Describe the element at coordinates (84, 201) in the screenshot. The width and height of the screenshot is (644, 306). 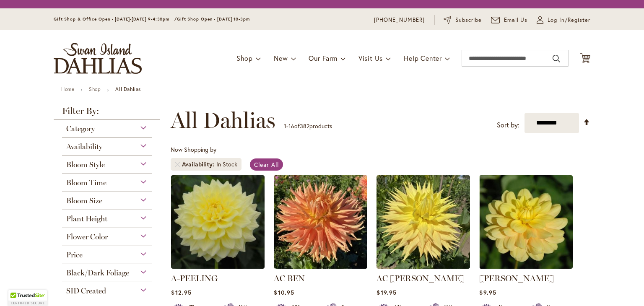
I see `span: Bloom Size` at that location.